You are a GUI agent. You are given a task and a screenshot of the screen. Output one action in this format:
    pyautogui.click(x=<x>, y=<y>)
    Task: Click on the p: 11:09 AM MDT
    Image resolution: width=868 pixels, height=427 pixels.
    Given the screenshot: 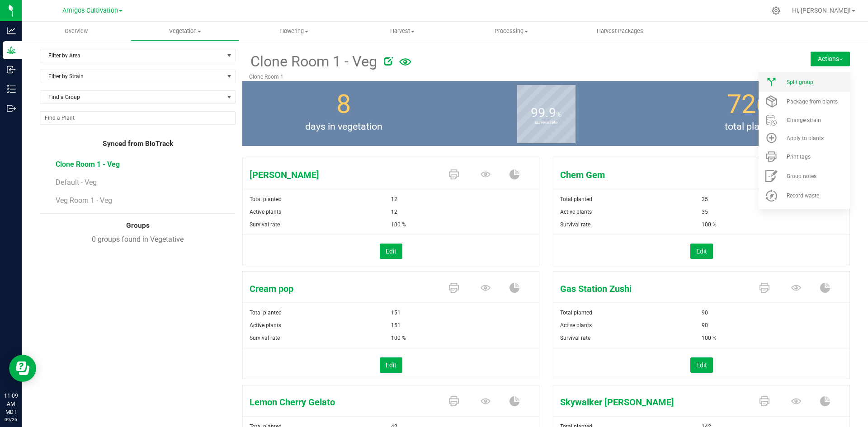 What is the action you would take?
    pyautogui.click(x=10, y=404)
    